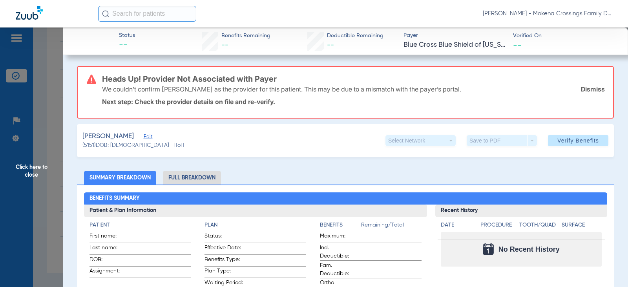 The width and height of the screenshot is (628, 287). What do you see at coordinates (457, 225) in the screenshot?
I see `h4: Date` at bounding box center [457, 225].